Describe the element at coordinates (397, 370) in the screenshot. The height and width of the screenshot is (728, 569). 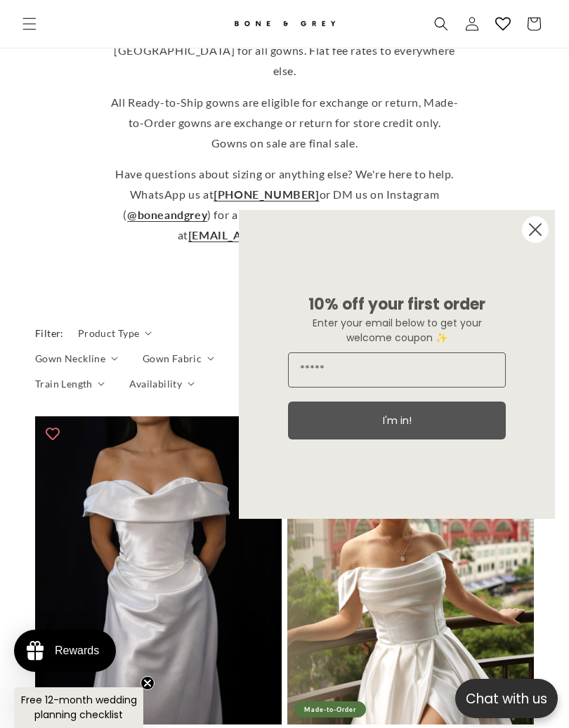
I see `input: Email` at that location.